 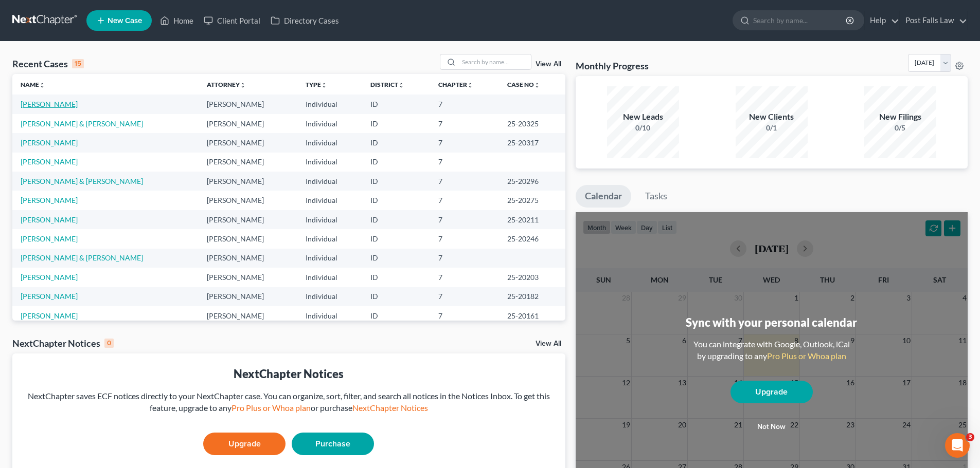 I want to click on td: 25-20203, so click(x=531, y=277).